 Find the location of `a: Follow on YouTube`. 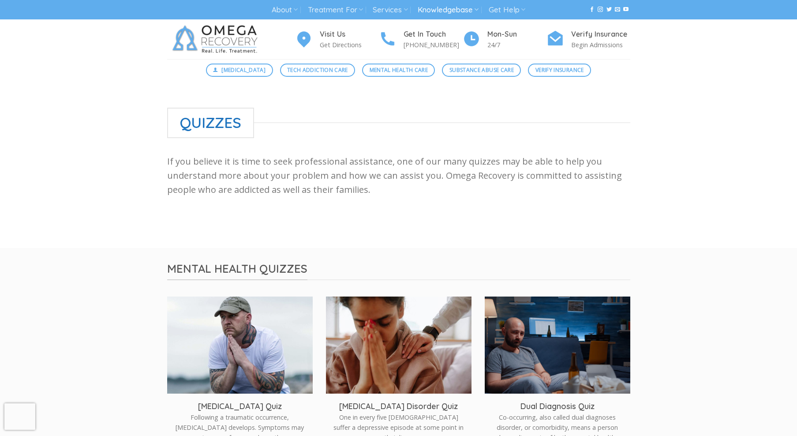

a: Follow on YouTube is located at coordinates (626, 10).